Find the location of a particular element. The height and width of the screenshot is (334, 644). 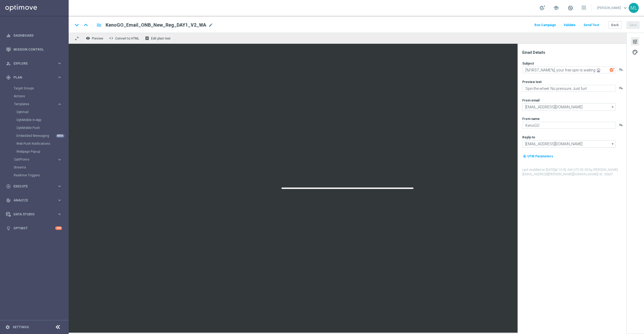

label: Reply-to is located at coordinates (529, 137).